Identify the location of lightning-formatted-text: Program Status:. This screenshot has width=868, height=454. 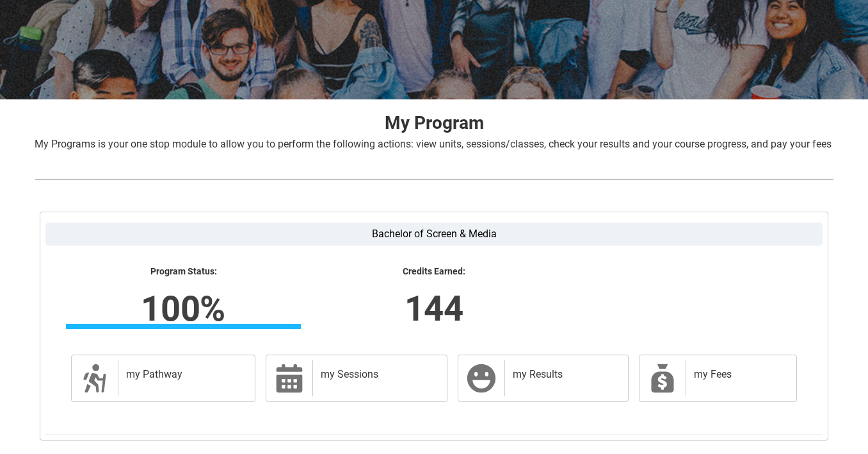
(183, 272).